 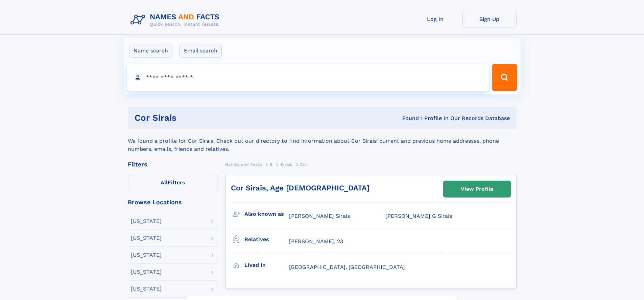 I want to click on h1: Cor Sirais, so click(x=212, y=118).